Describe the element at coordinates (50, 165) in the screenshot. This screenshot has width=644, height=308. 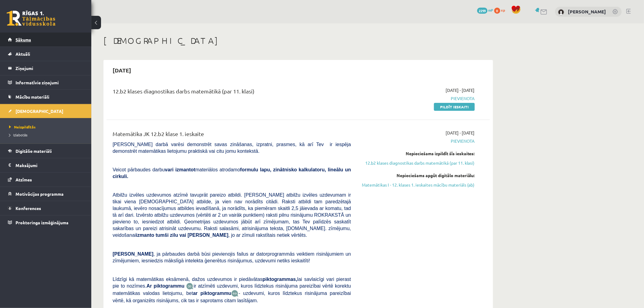
I see `legend: Maksājumi` at that location.